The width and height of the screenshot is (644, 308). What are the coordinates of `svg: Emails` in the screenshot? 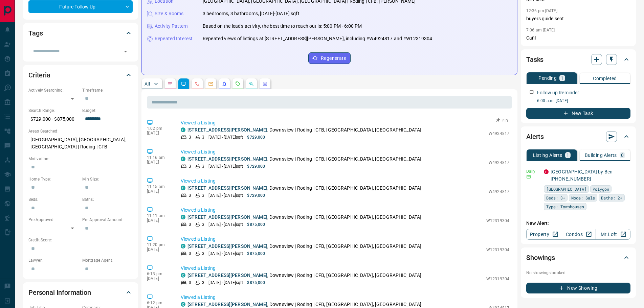 It's located at (211, 84).